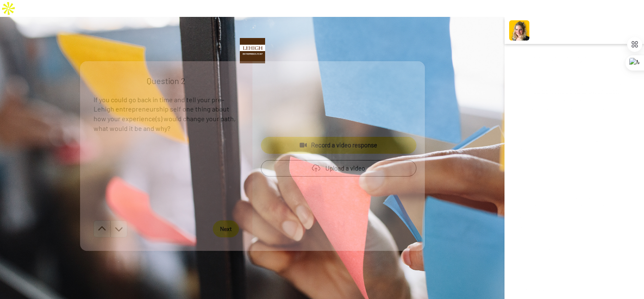  What do you see at coordinates (570, 81) in the screenshot?
I see `span: We've included 6 question prompts,` at bounding box center [570, 81].